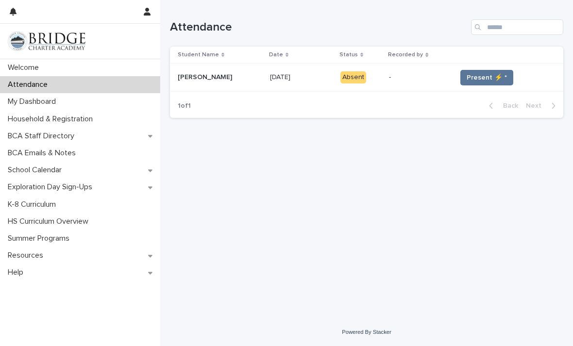 The height and width of the screenshot is (346, 573). Describe the element at coordinates (17, 273) in the screenshot. I see `p: Help` at that location.